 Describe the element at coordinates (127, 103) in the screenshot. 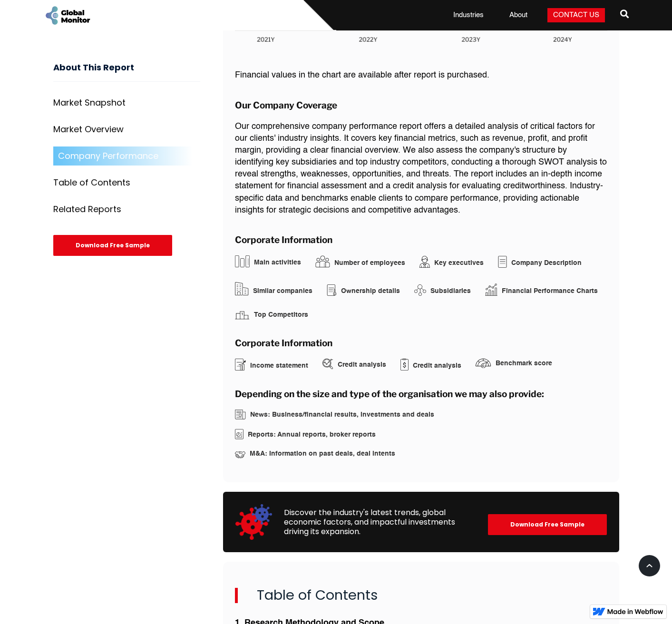

I see `a: Market Snapshot` at that location.